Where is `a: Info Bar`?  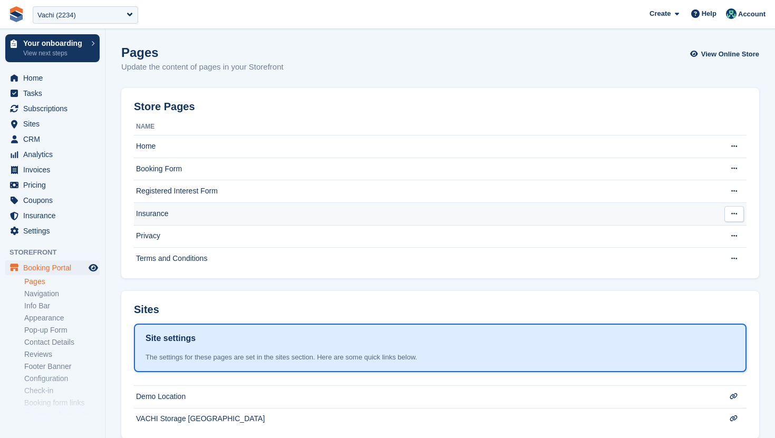 a: Info Bar is located at coordinates (62, 306).